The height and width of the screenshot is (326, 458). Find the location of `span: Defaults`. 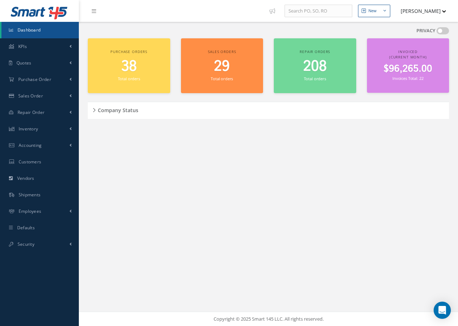

span: Defaults is located at coordinates (26, 228).